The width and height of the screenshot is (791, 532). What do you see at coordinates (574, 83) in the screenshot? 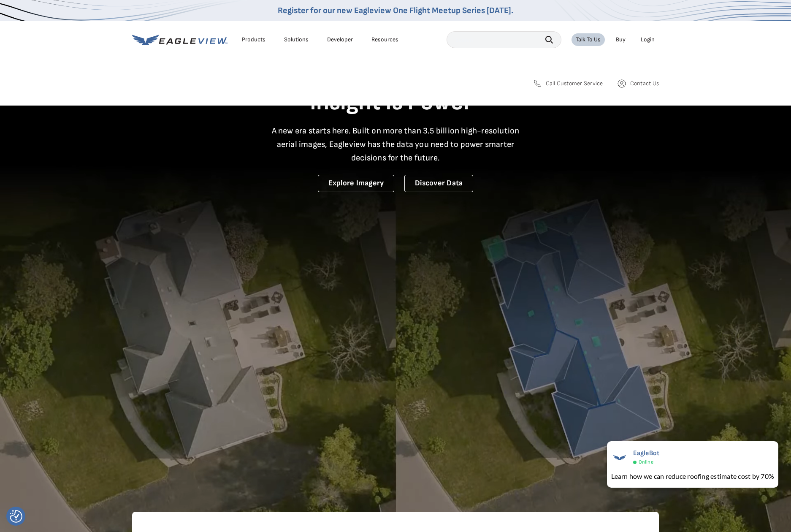
I see `span: Call Customer Service` at bounding box center [574, 83].